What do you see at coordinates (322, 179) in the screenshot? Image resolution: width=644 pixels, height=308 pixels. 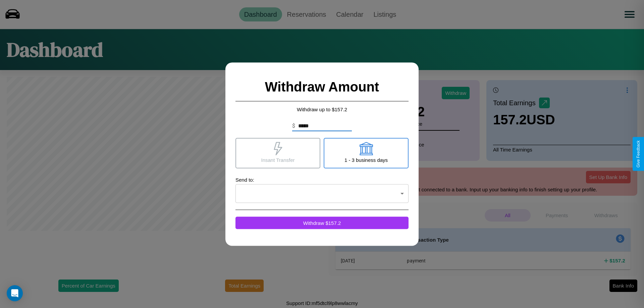 I see `p: Send to:` at bounding box center [322, 179].